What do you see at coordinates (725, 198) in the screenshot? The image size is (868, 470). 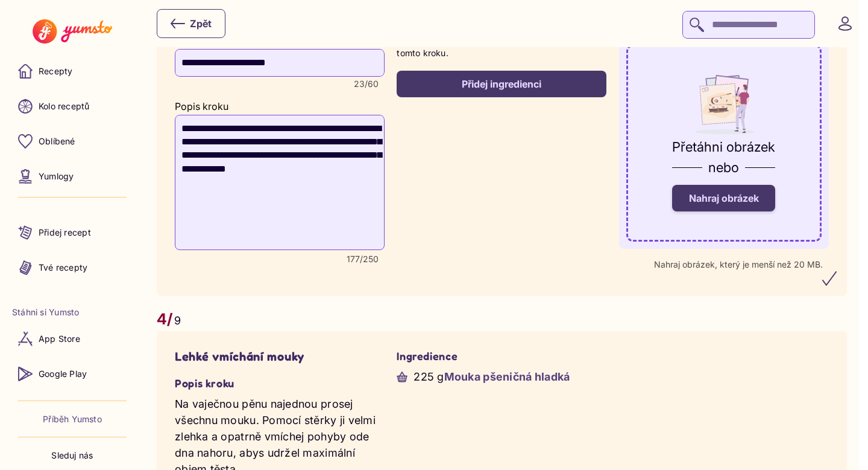 I see `span: Nahraj obrázek` at bounding box center [725, 198].